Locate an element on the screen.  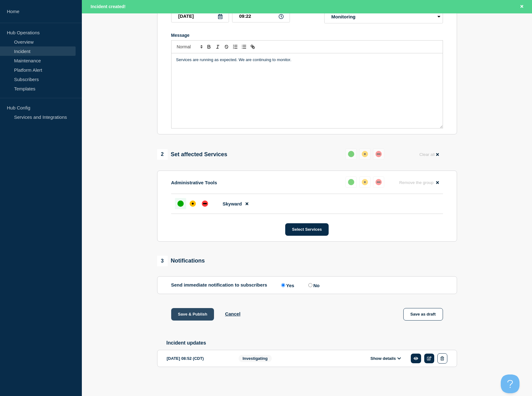
button: Toggle strikethrough text is located at coordinates (226, 47).